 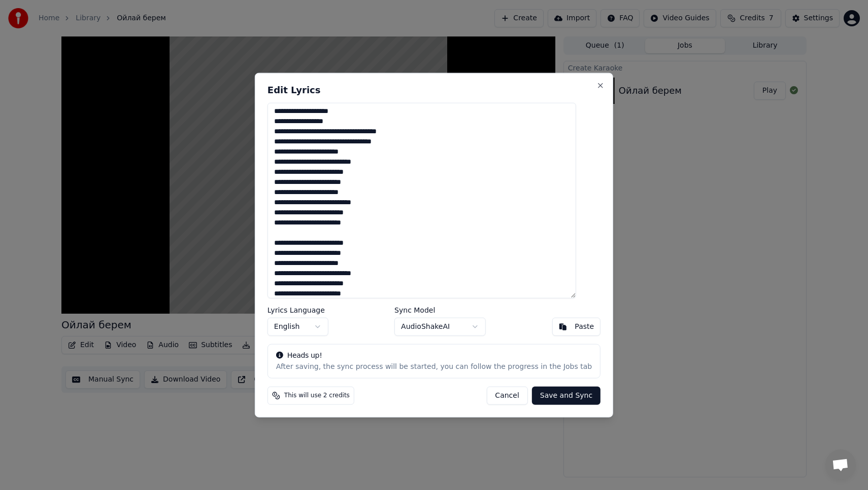 I want to click on h2: Edit Lyrics, so click(x=434, y=90).